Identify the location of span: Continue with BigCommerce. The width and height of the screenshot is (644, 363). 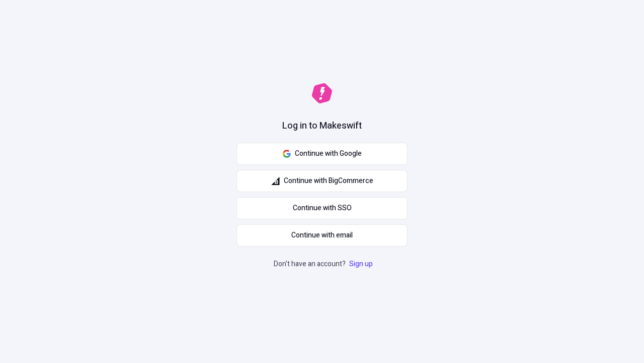
(328, 181).